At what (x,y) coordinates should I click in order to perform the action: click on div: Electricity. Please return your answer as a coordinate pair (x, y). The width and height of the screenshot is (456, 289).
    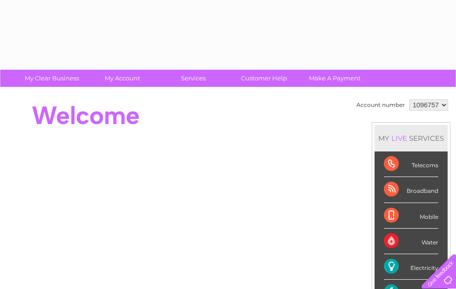
    Looking at the image, I should click on (411, 267).